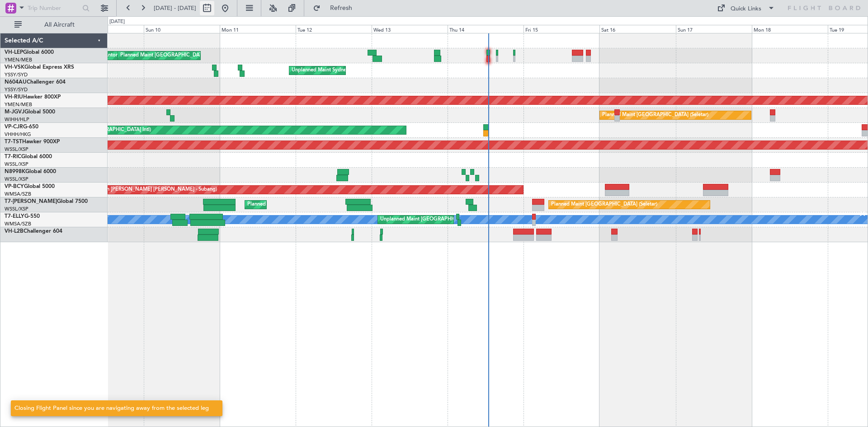 The height and width of the screenshot is (427, 868). I want to click on a: VH-LEPGlobal 6000, so click(29, 52).